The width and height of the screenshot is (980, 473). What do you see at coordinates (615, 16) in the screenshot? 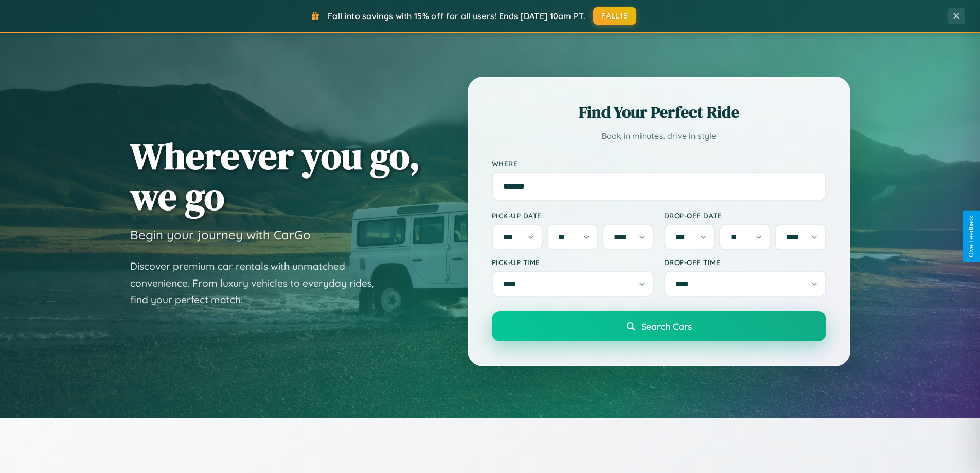
I see `button: FALL15` at bounding box center [615, 16].